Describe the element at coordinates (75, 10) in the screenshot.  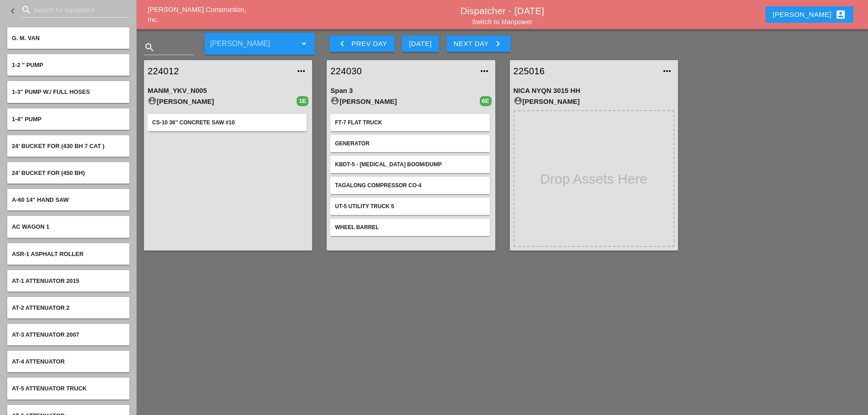
I see `input: Search for equipment` at that location.